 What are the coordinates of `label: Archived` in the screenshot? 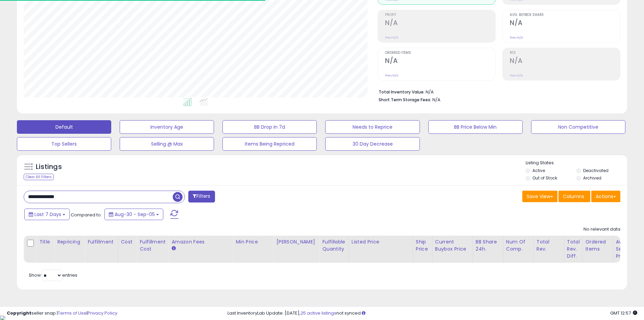 It's located at (593, 178).